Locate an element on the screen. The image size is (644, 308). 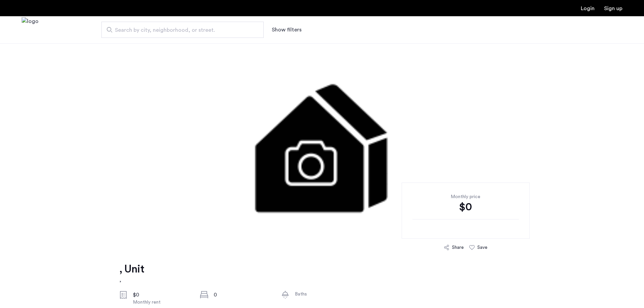
input: Apartment Search is located at coordinates (183, 30).